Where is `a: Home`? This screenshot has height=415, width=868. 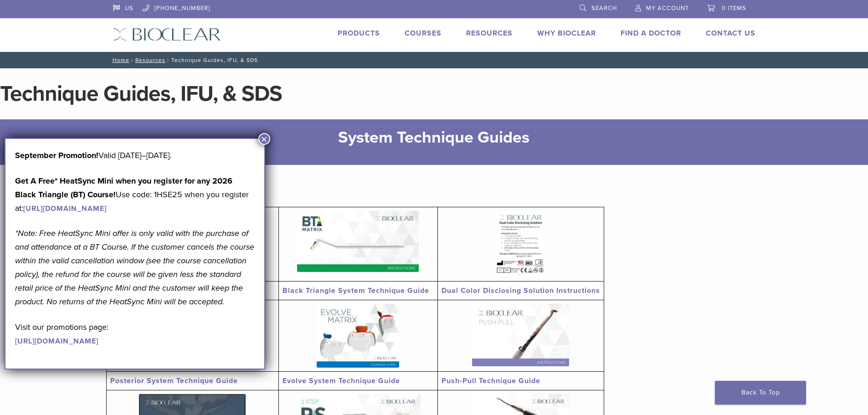 a: Home is located at coordinates (119, 60).